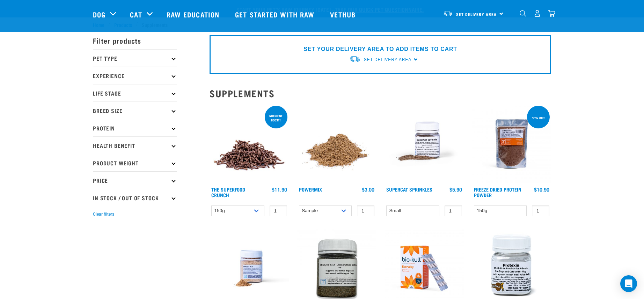  Describe the element at coordinates (523, 13) in the screenshot. I see `img: home-icon-1@2x.png` at that location.